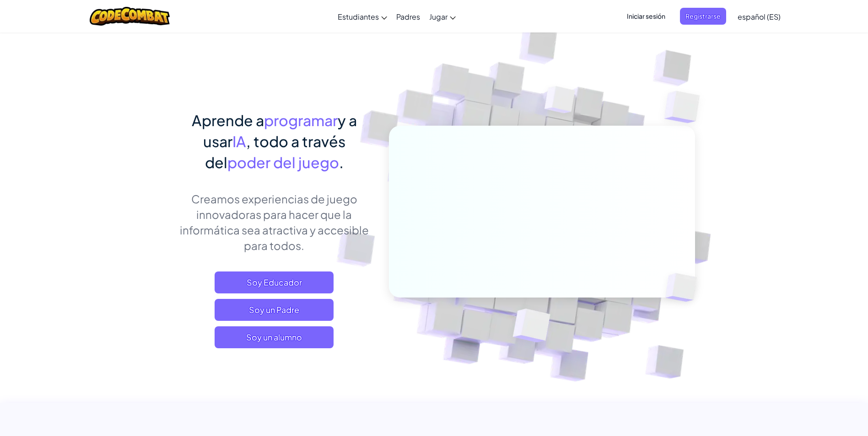 This screenshot has width=868, height=436. What do you see at coordinates (646, 16) in the screenshot?
I see `span: Iniciar sesión` at bounding box center [646, 16].